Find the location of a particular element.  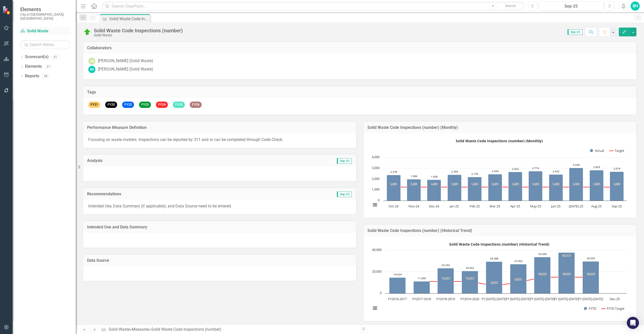

button: BH is located at coordinates (635, 6).